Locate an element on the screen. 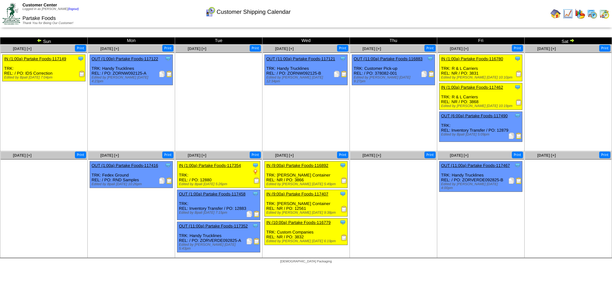  img: arrowleft.gif is located at coordinates (39, 40).